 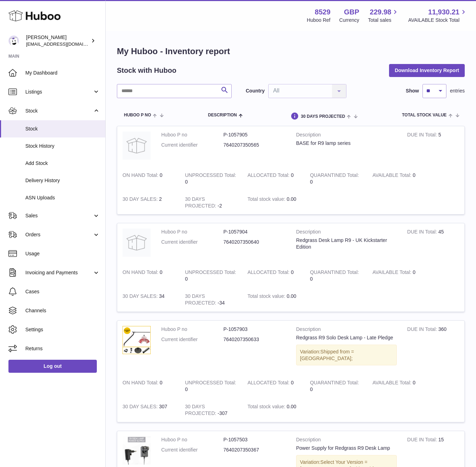 What do you see at coordinates (458, 91) in the screenshot?
I see `span: entries` at bounding box center [458, 91].